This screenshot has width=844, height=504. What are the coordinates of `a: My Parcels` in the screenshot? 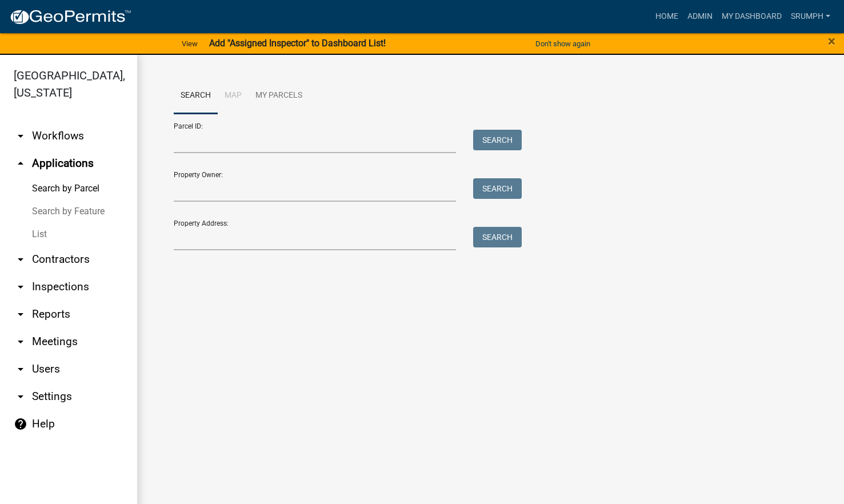 It's located at (279, 96).